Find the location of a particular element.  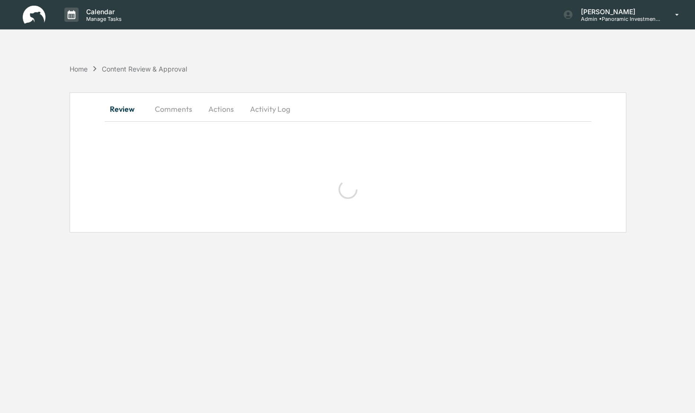

p: Manage Tasks is located at coordinates (102, 19).